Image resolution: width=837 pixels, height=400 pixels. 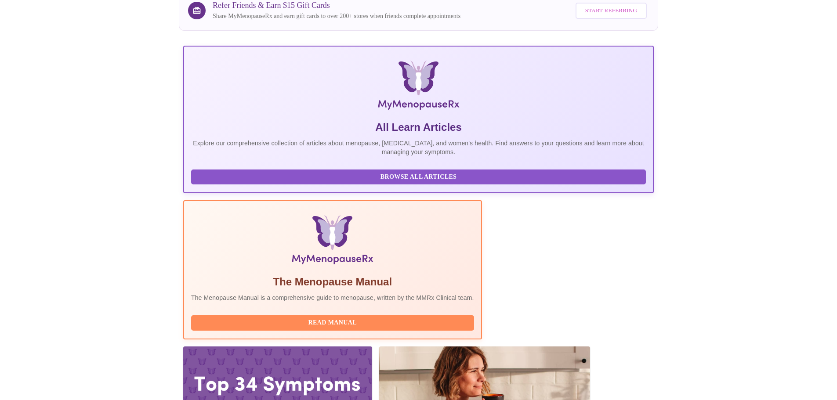 I want to click on img: Menopause Manual, so click(x=332, y=242).